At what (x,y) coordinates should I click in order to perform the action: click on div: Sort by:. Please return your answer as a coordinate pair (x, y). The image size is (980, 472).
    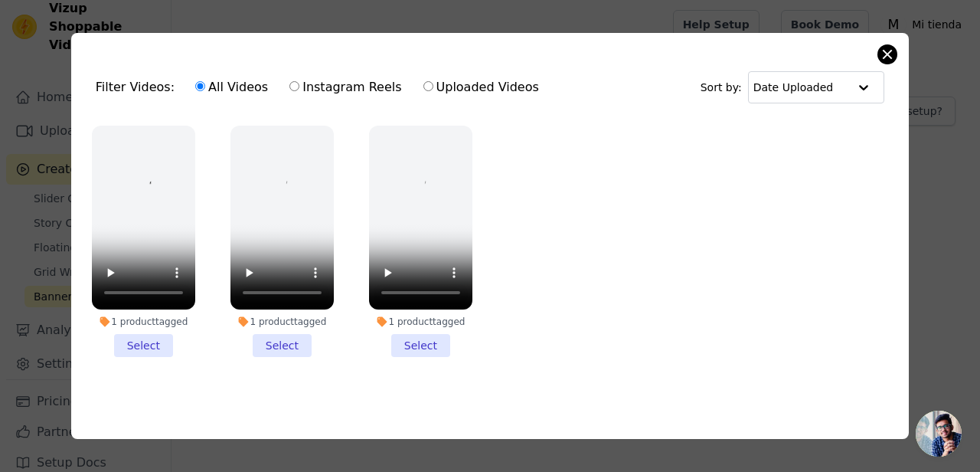
    Looking at the image, I should click on (792, 87).